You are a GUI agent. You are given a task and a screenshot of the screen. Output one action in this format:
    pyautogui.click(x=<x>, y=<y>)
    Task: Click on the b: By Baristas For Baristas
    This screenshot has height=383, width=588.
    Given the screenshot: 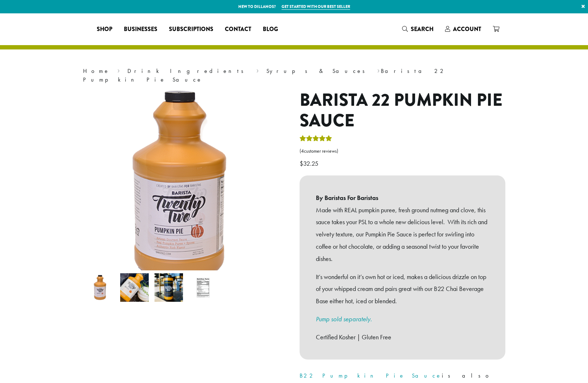 What is the action you would take?
    pyautogui.click(x=403, y=198)
    